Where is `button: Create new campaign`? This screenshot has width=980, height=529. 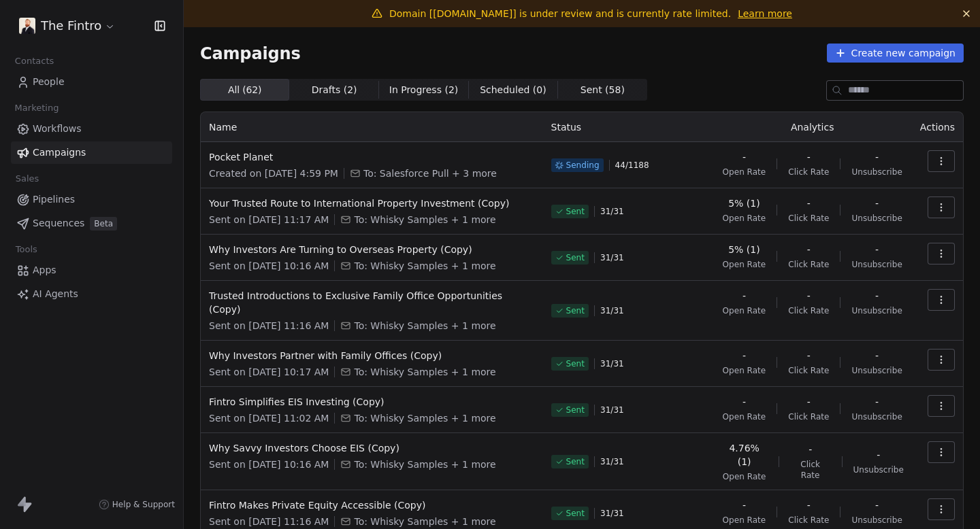
button: Create new campaign is located at coordinates (895, 53).